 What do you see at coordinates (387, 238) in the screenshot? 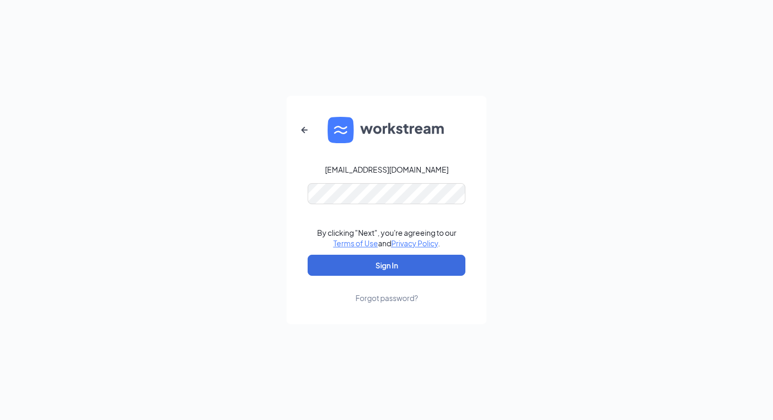
I see `div: By clicking "Next", you're agreeing to our and .` at bounding box center [387, 238].